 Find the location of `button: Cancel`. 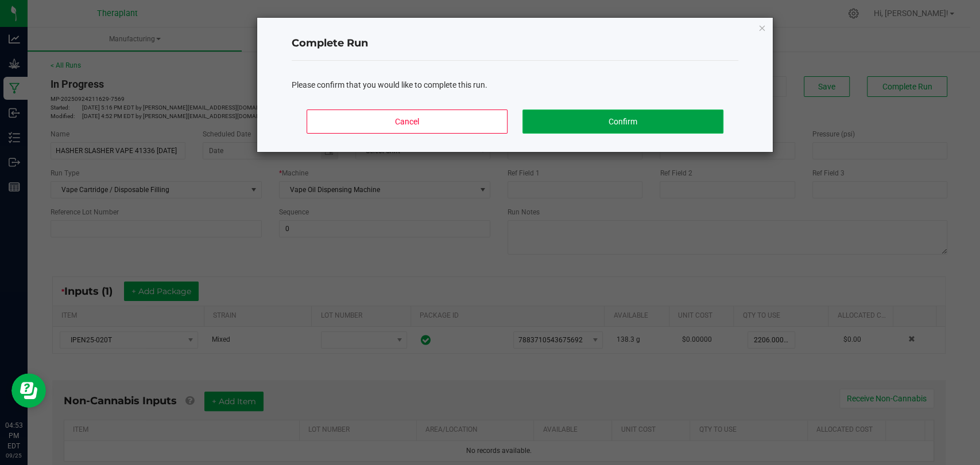

button: Cancel is located at coordinates (407, 122).